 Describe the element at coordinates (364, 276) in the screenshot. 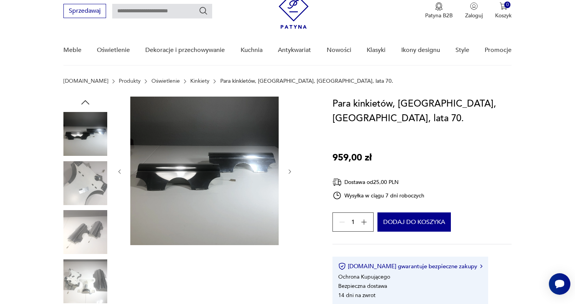

I see `li: Ochrona Kupującego` at that location.